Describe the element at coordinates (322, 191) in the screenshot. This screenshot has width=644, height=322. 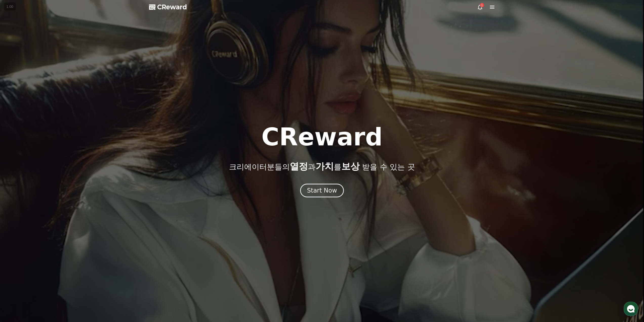
I see `a: Start Now` at that location.